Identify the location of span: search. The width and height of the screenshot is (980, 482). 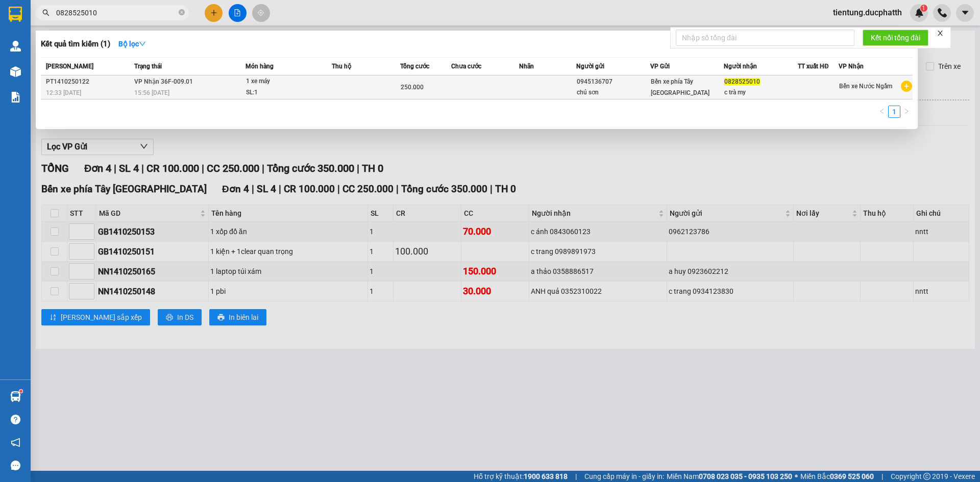
(46, 13).